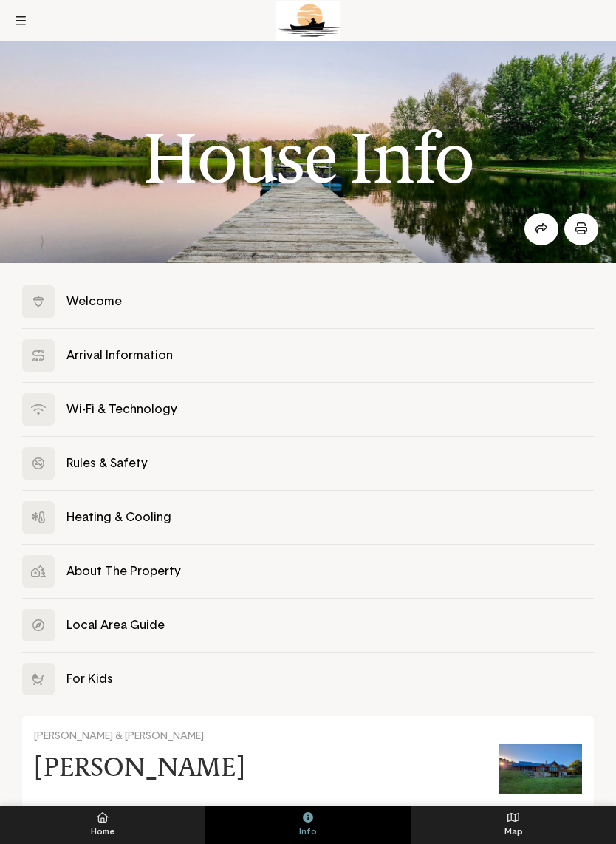 Image resolution: width=616 pixels, height=844 pixels. I want to click on span: Map, so click(514, 832).